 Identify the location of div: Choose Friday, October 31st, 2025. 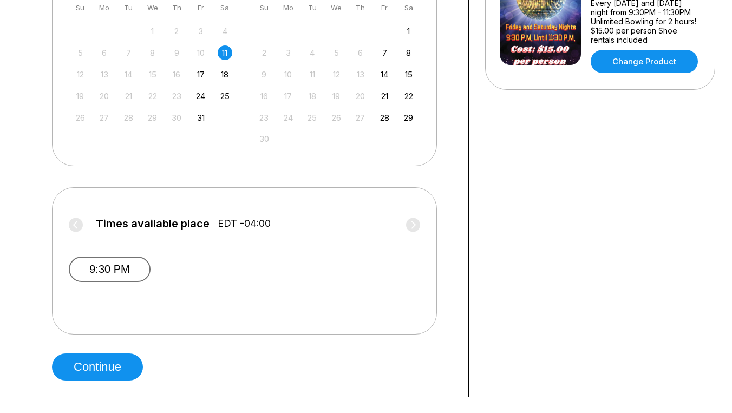
(200, 117).